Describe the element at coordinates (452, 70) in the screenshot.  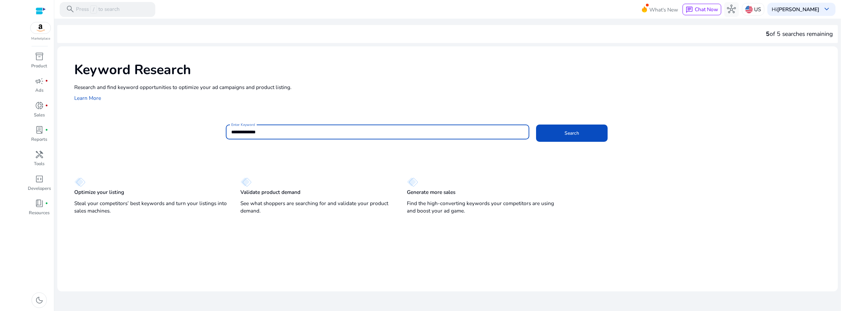
I see `h1: Keyword Research` at that location.